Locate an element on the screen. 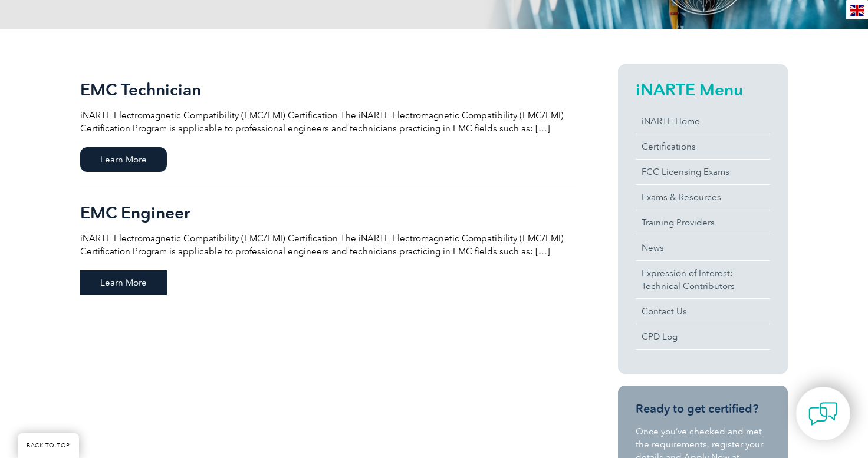 Image resolution: width=868 pixels, height=458 pixels. a: EMC Technician iNARTE Electromagnetic Compatibility (EMC/EMI) Certification The iNARTE Electromag... is located at coordinates (328, 125).